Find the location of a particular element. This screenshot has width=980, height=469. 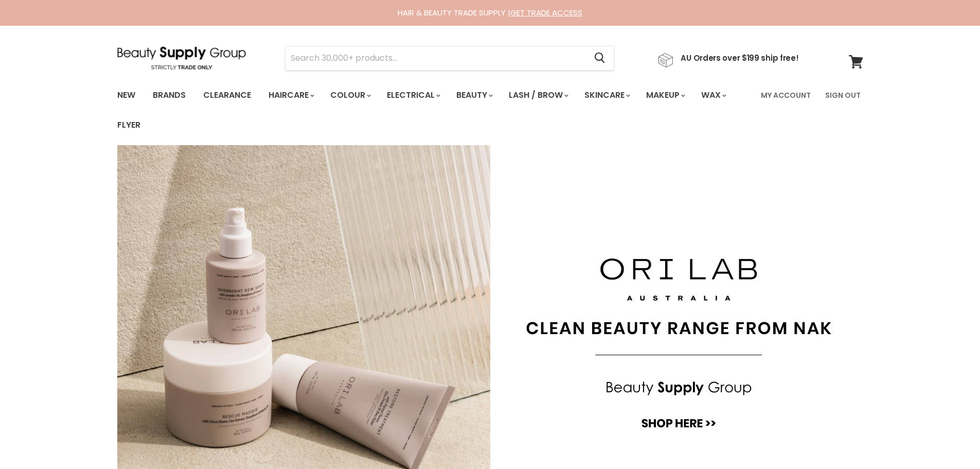

input: Search is located at coordinates (436, 58).